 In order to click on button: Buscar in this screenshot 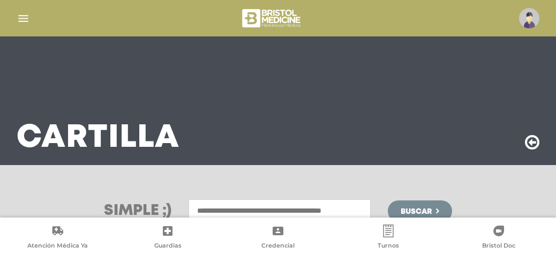, I will do `click(420, 211)`.